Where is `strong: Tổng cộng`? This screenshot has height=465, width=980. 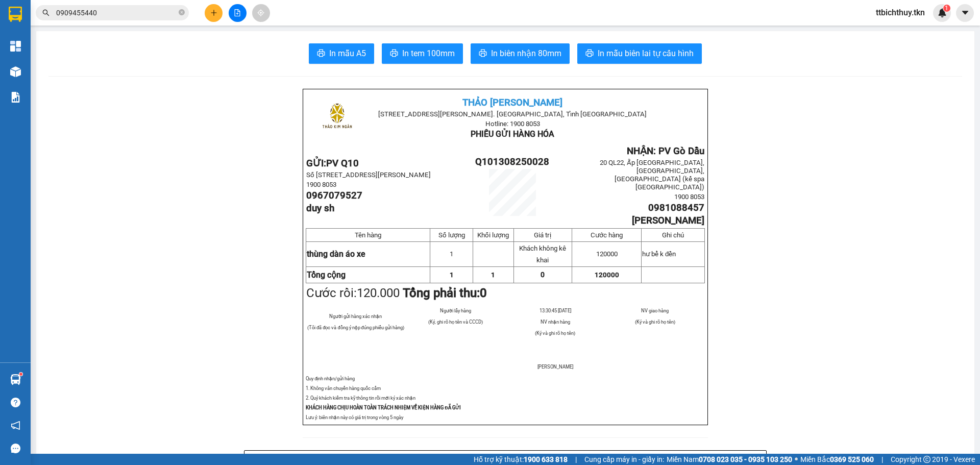 strong: Tổng cộng is located at coordinates (326, 275).